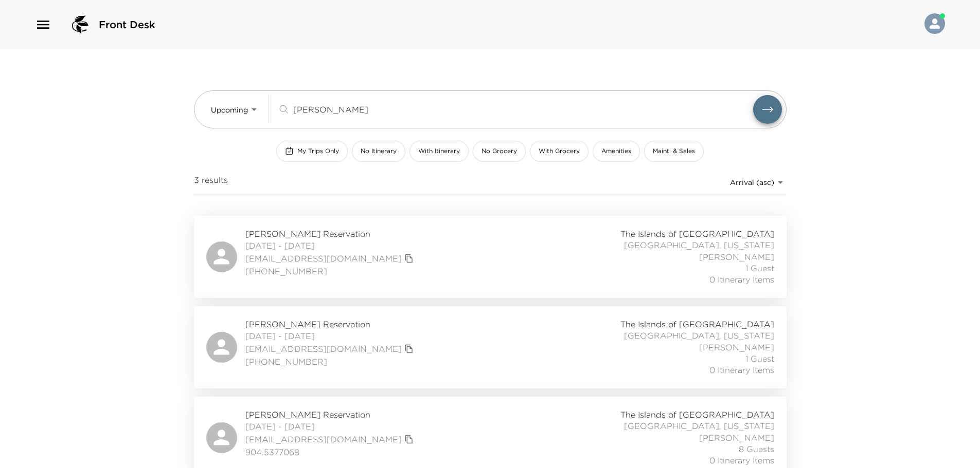 This screenshot has width=980, height=468. I want to click on button: With Grocery, so click(559, 151).